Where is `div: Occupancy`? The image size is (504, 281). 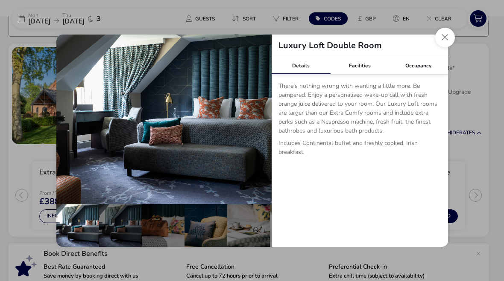
div: Occupancy is located at coordinates (418, 66).